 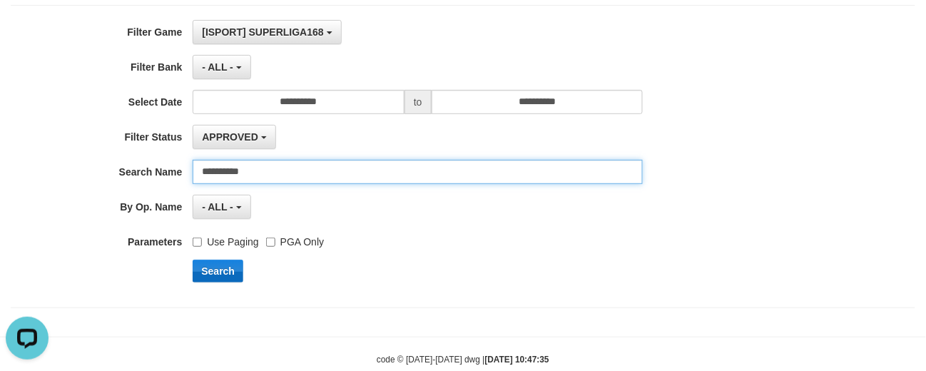 What do you see at coordinates (418, 102) in the screenshot?
I see `span: to` at bounding box center [418, 102].